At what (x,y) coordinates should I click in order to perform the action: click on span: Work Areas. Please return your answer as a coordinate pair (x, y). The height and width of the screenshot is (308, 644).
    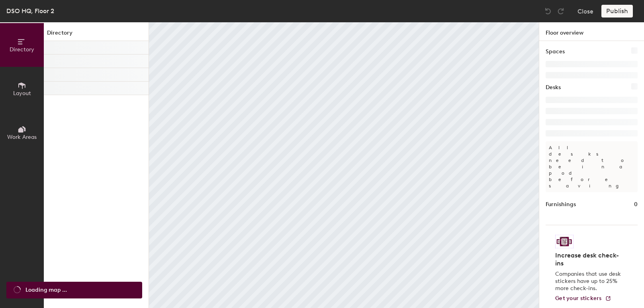
    Looking at the image, I should click on (22, 137).